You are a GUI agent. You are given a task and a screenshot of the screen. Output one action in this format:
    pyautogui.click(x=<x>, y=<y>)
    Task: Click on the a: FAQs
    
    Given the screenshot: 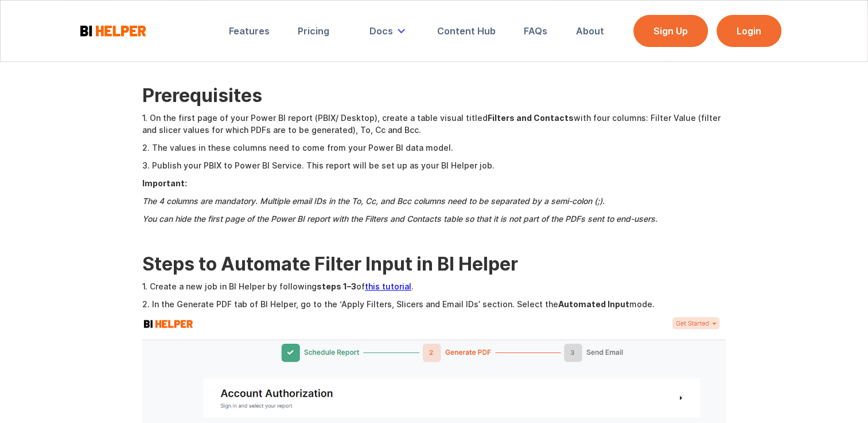 What is the action you would take?
    pyautogui.click(x=535, y=31)
    